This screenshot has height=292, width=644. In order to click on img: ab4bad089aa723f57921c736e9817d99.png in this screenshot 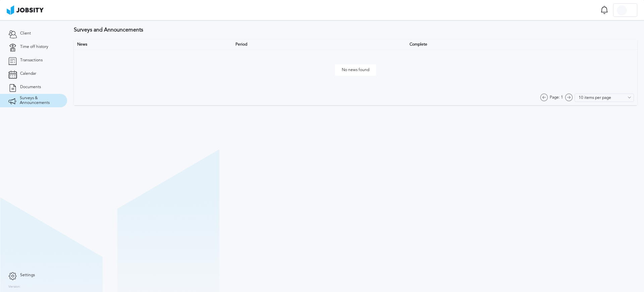, I will do `click(25, 10)`.